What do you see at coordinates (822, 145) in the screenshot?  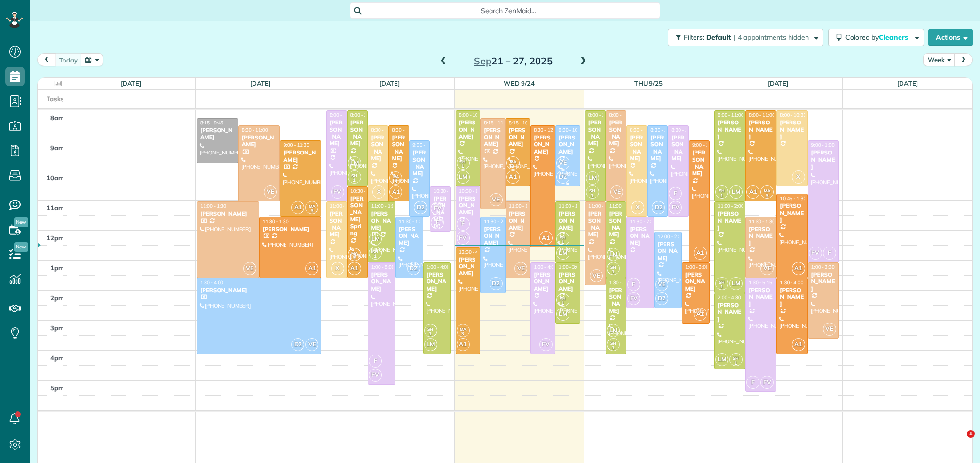 I see `span: 9:00 - 1:00` at bounding box center [822, 145].